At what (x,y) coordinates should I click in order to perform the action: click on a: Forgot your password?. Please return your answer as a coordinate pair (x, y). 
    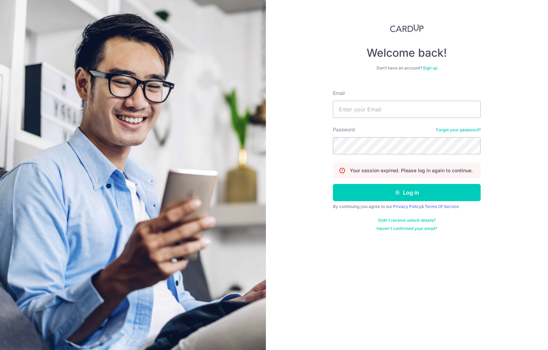
    Looking at the image, I should click on (458, 130).